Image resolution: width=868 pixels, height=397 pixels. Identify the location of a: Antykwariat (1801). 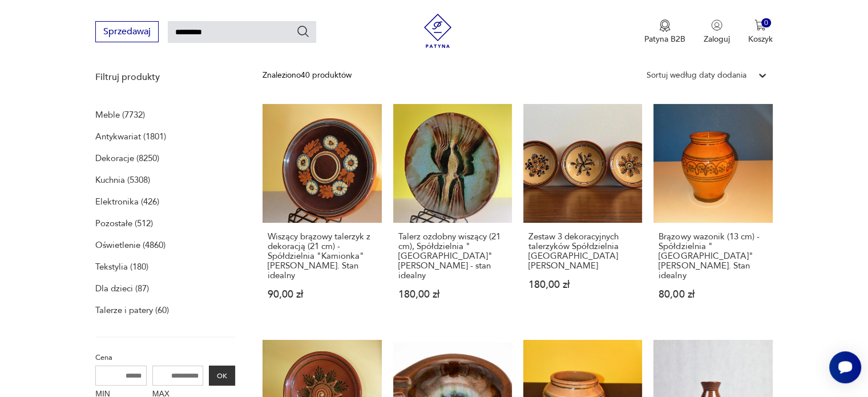
(131, 137).